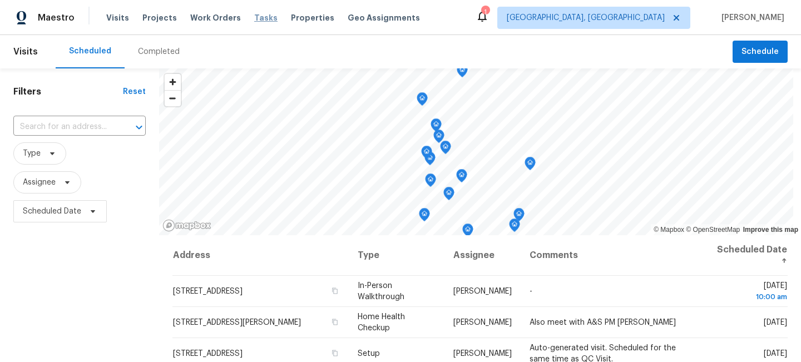 This screenshot has width=801, height=362. Describe the element at coordinates (669, 230) in the screenshot. I see `a: Mapbox` at that location.